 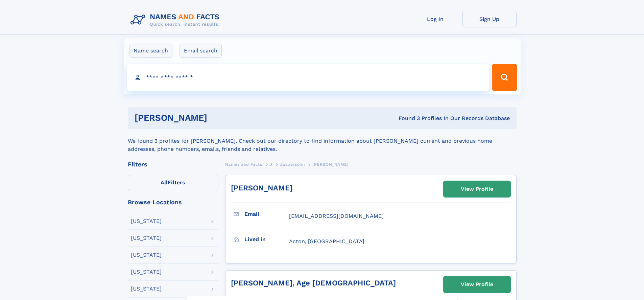 I want to click on div: Browse Locations, so click(x=173, y=202).